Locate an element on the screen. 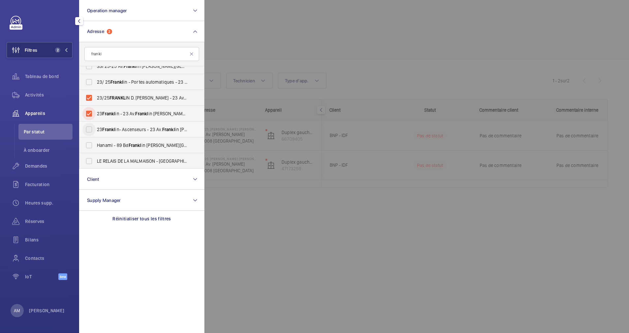 Image resolution: width=629 pixels, height=333 pixels. p: AM is located at coordinates (17, 311).